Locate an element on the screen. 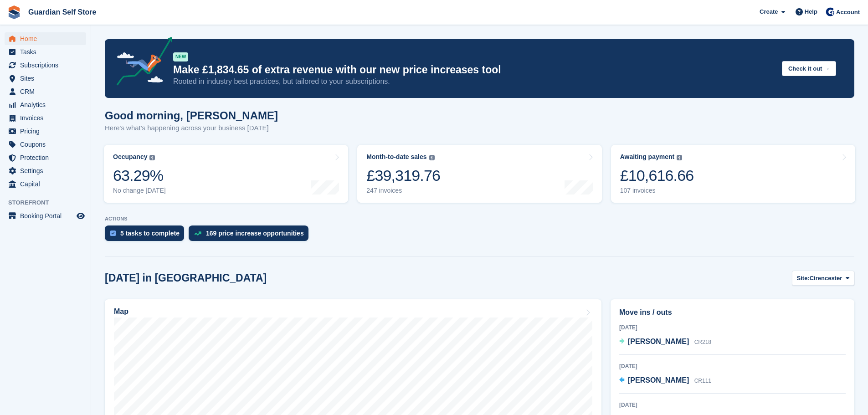 The height and width of the screenshot is (415, 868). span: Sites is located at coordinates (47, 78).